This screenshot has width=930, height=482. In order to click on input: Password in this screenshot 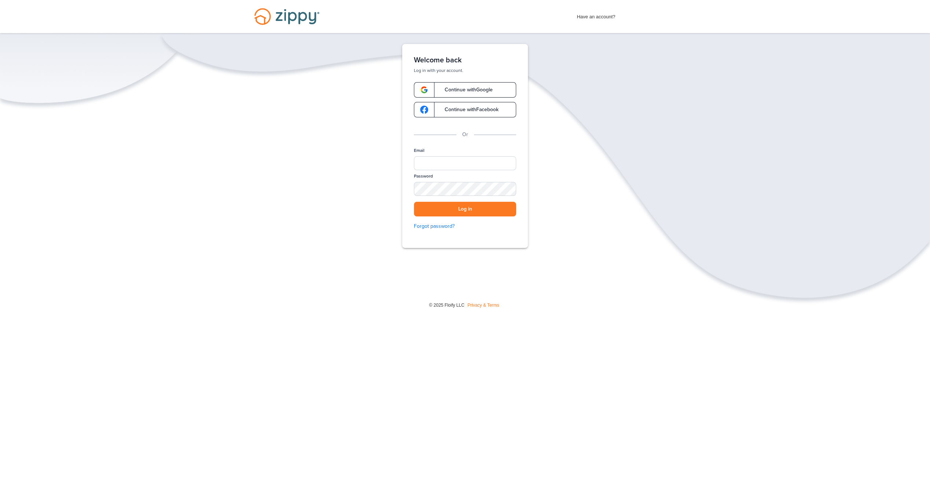, I will do `click(465, 188)`.